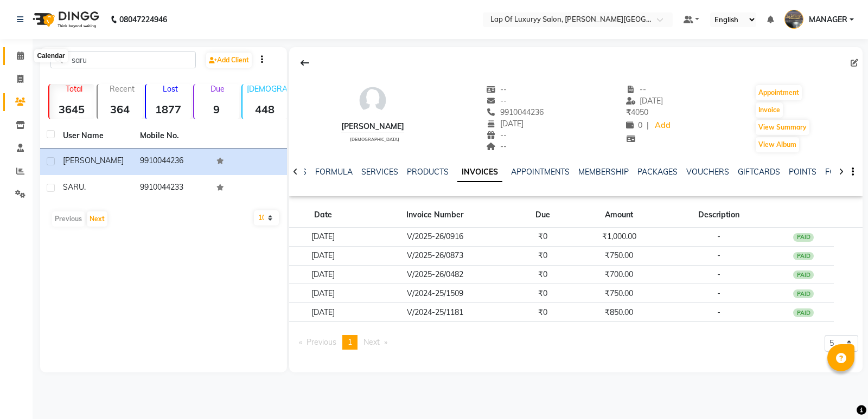 Image resolution: width=868 pixels, height=419 pixels. I want to click on th: Mobile No., so click(172, 137).